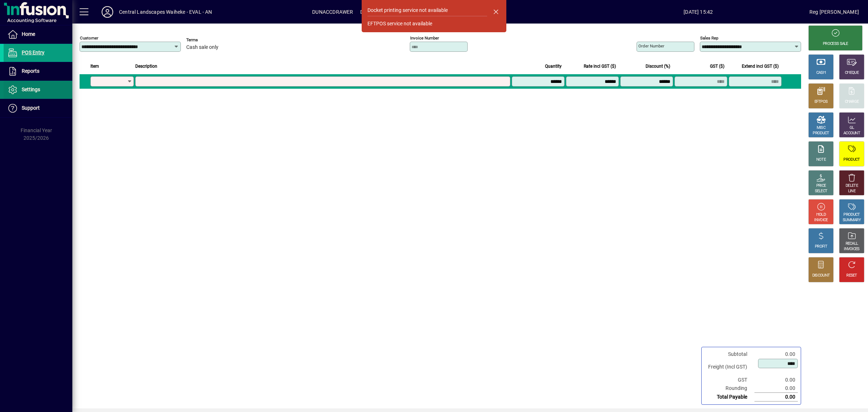 This screenshot has width=868, height=412. What do you see at coordinates (820, 247) in the screenshot?
I see `div: PROFIT` at bounding box center [820, 247].